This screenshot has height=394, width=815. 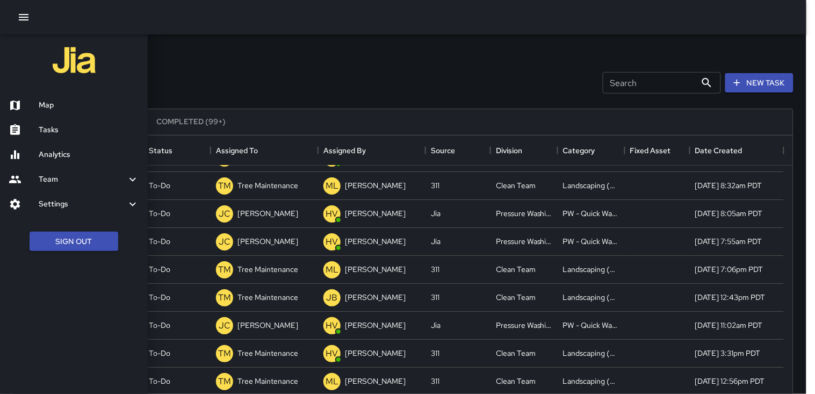 I want to click on img: jia-logo, so click(x=74, y=60).